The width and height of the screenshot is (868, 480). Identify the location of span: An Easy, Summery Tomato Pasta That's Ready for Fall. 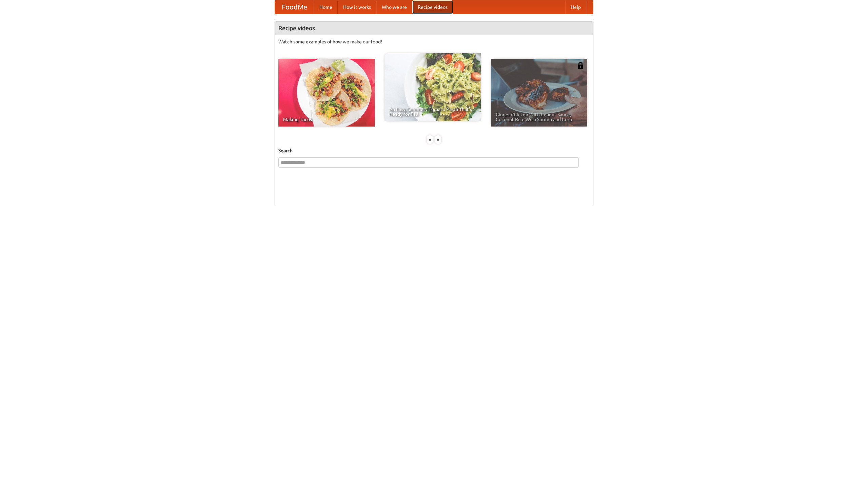
(433, 112).